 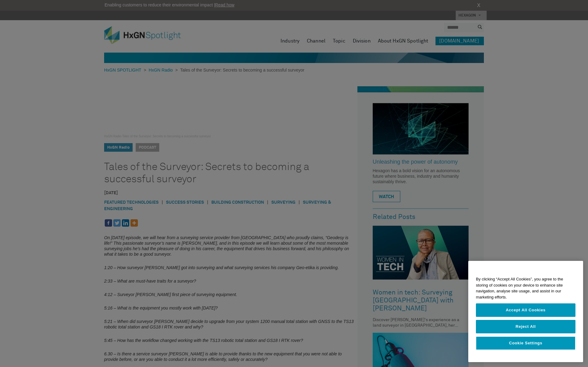 I want to click on div: By clicking “Accept All Cookies”, you agree to the storing of cookies on your device to enhance s..., so click(x=526, y=288).